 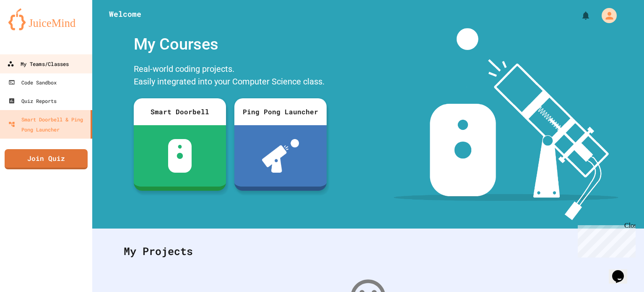 I want to click on div: Real-world coding projects. Easily integrated into your Computer Science class., so click(x=230, y=76).